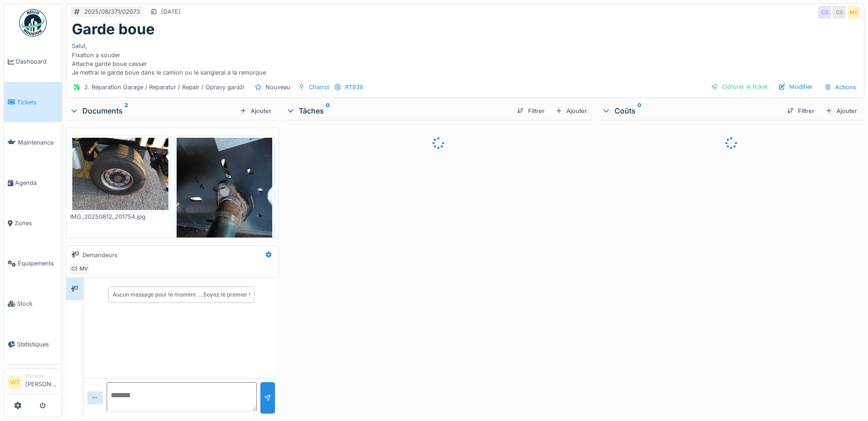 The image size is (868, 421). I want to click on div: IMG_20250812_201754.jpg, so click(121, 216).